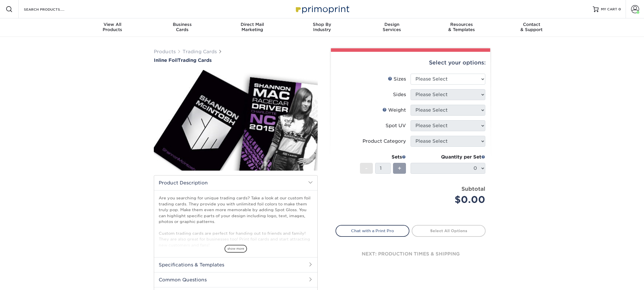 The image size is (644, 290). Describe the element at coordinates (392, 27) in the screenshot. I see `div: Services` at that location.